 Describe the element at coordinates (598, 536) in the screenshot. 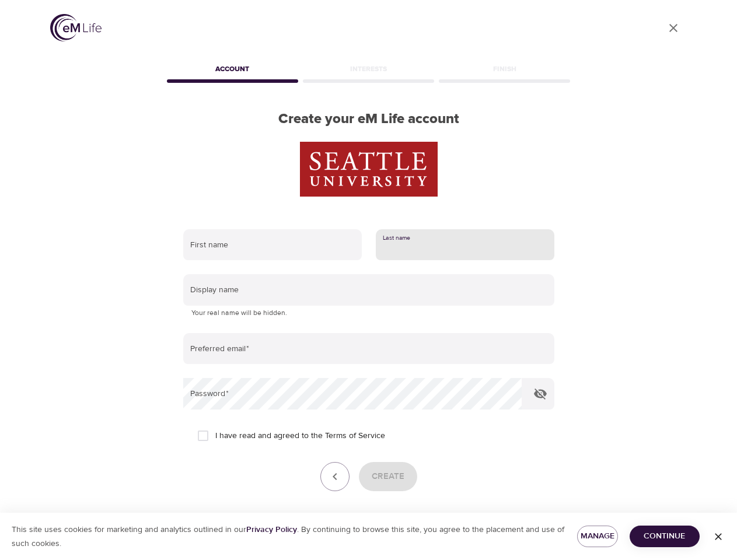

I see `button: Manage` at that location.